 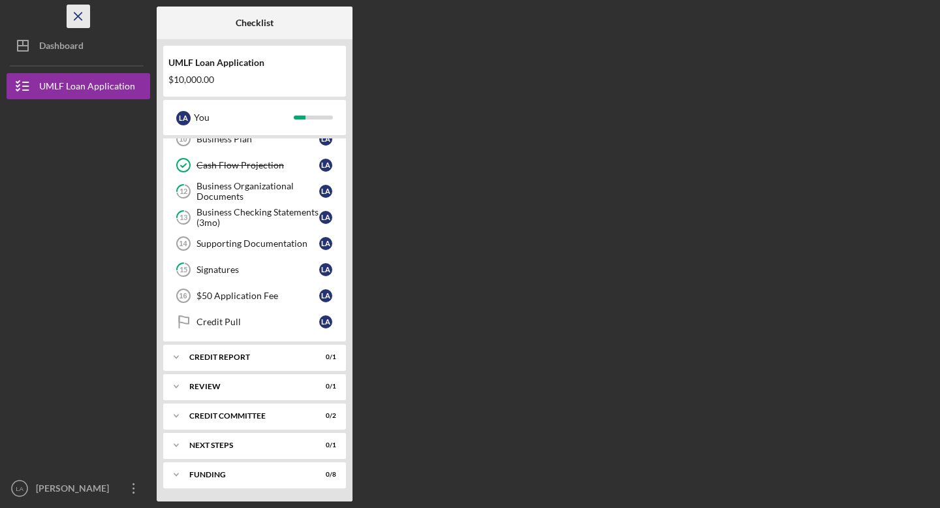 I want to click on a: Dashboard, so click(x=78, y=46).